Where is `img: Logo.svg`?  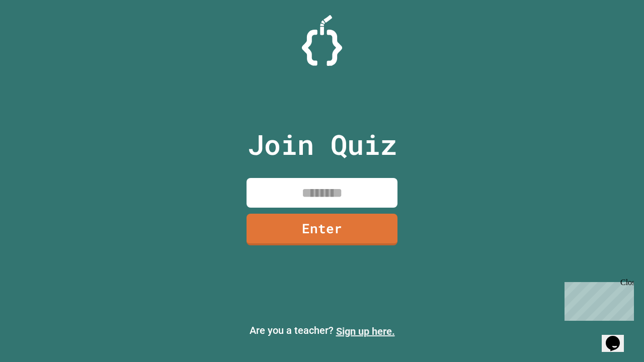 img: Logo.svg is located at coordinates (322, 40).